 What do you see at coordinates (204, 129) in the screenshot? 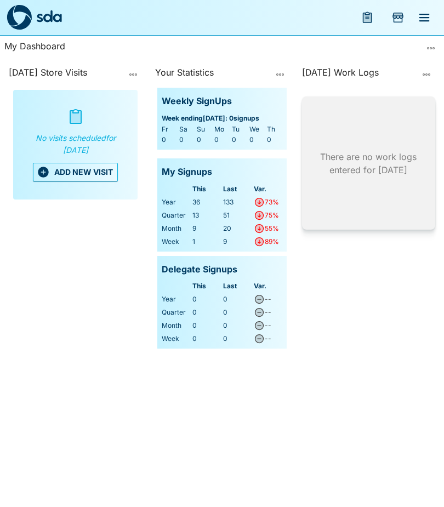
I see `div: Su` at bounding box center [204, 129].